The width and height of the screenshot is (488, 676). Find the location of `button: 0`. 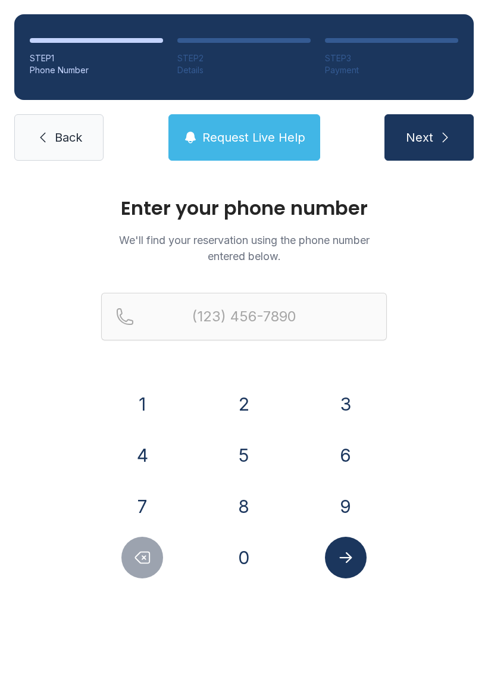

button: 0 is located at coordinates (244, 558).